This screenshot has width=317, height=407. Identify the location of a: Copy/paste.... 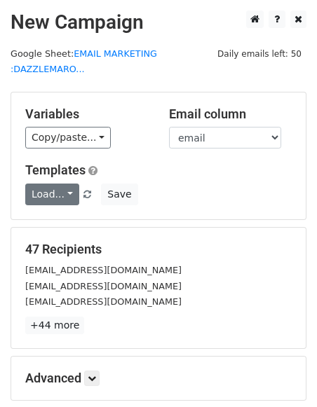
(68, 137).